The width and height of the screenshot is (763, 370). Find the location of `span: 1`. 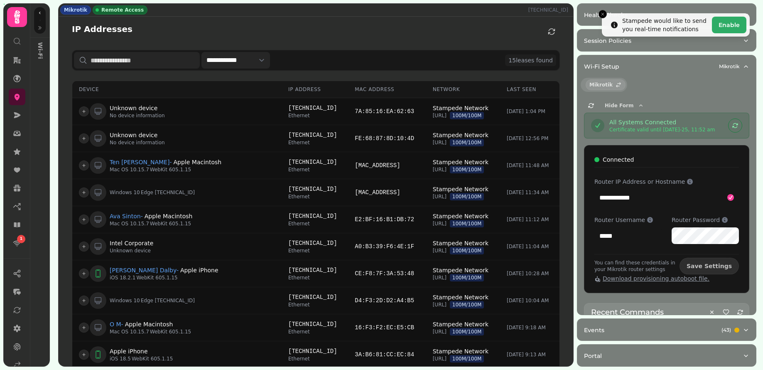

span: 1 is located at coordinates (21, 239).